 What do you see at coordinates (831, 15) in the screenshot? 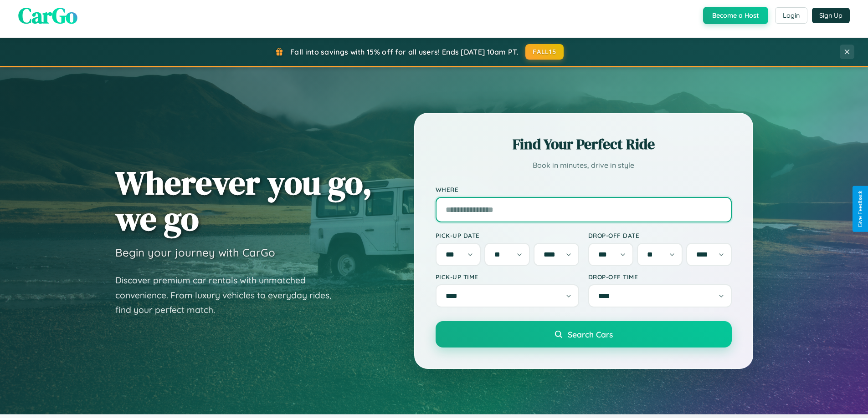
I see `button: Sign Up` at bounding box center [831, 15].